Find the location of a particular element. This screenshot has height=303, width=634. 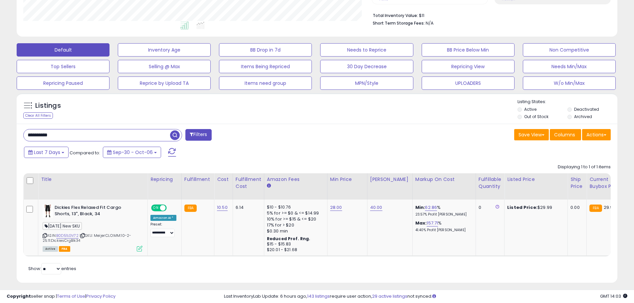

div: Clear All Filters is located at coordinates (38, 115).